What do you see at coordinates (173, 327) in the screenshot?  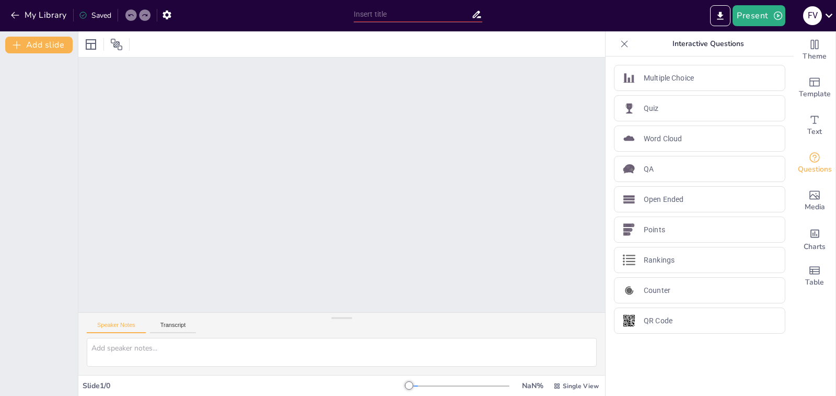 I see `button: Transcript` at bounding box center [173, 327].